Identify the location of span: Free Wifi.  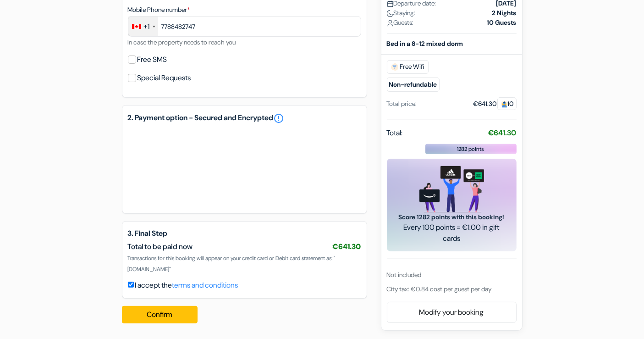
(407, 67).